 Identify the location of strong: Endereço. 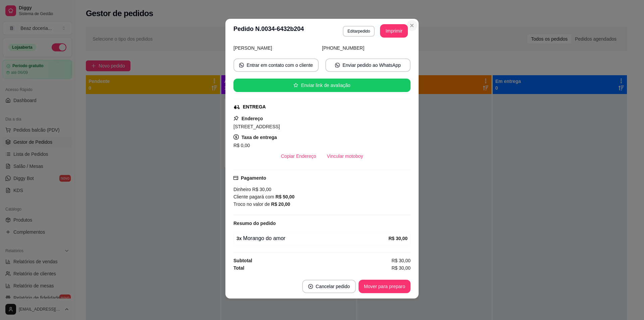
(252, 119).